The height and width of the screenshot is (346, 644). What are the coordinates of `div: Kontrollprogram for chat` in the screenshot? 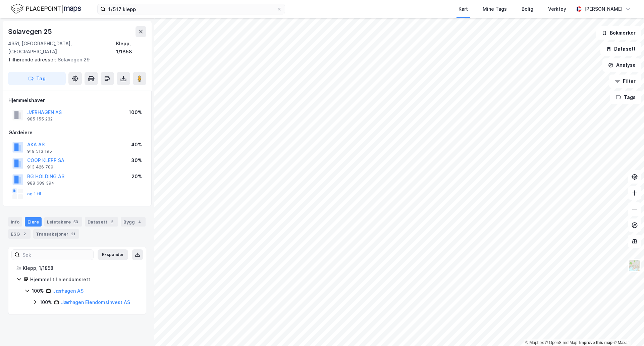 It's located at (627, 330).